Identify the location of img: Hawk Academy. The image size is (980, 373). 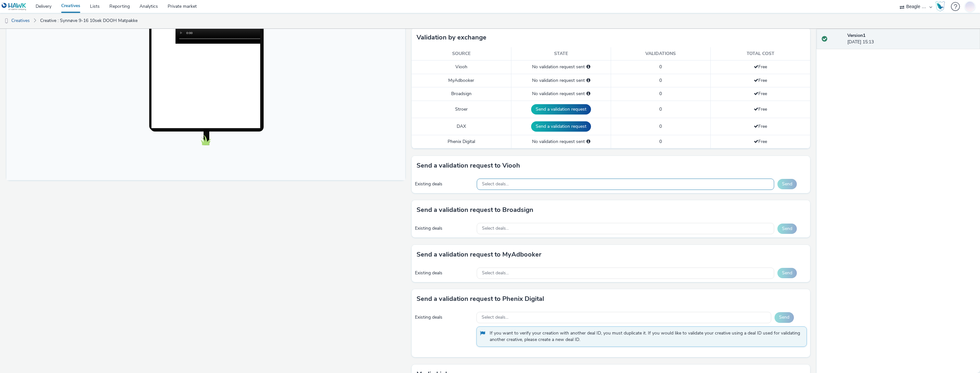
(940, 7).